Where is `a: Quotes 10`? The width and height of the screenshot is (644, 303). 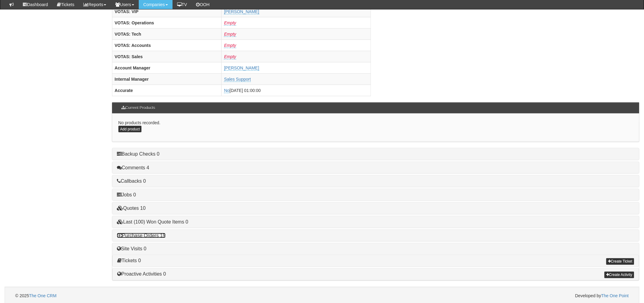
a: Quotes 10 is located at coordinates (131, 208).